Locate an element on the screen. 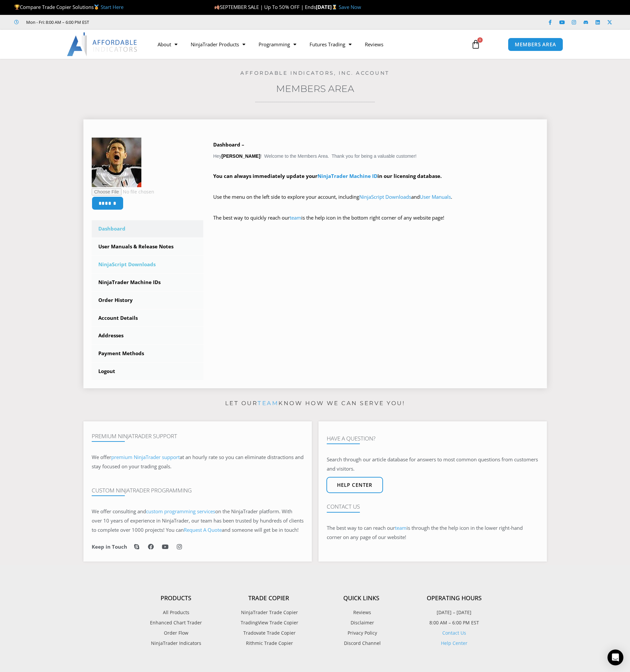 This screenshot has width=630, height=672. a: Start Here is located at coordinates (112, 7).